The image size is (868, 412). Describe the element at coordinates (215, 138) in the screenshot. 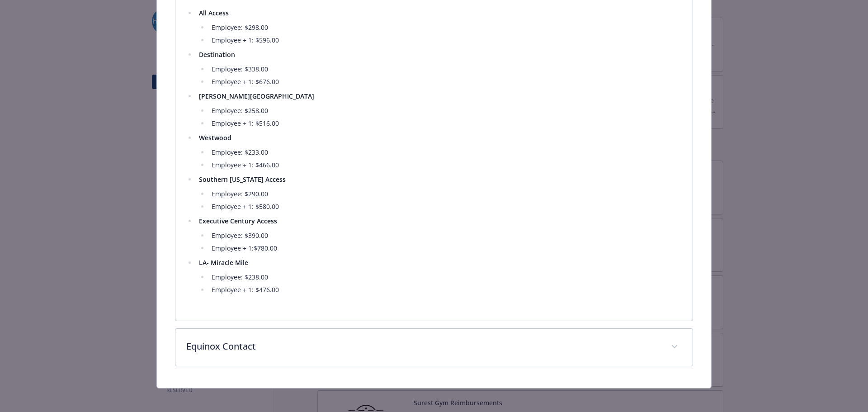

I see `strong: Westwood` at that location.